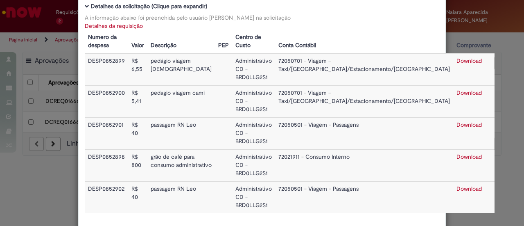 This screenshot has height=226, width=524. What do you see at coordinates (364, 165) in the screenshot?
I see `td: 72021911 - Consumo Interno` at bounding box center [364, 165].